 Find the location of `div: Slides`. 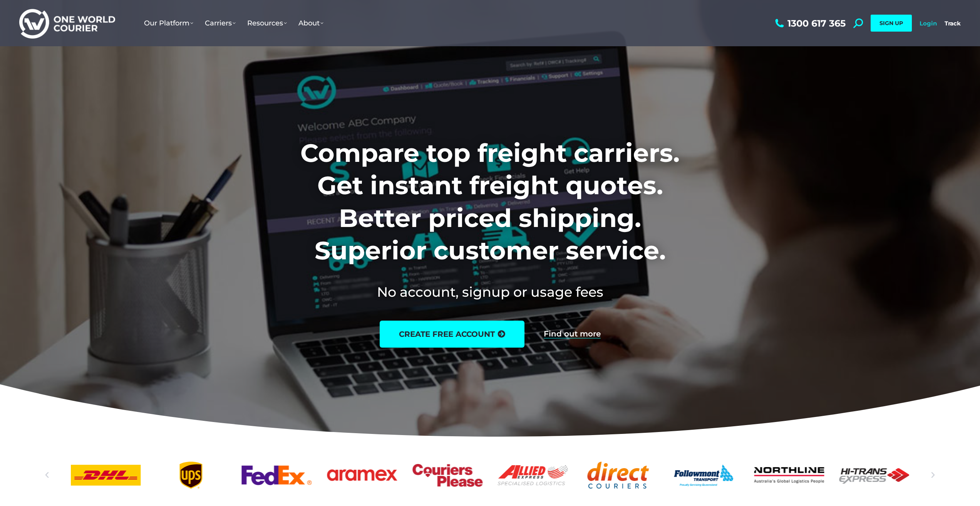

div: Slides is located at coordinates (490, 475).